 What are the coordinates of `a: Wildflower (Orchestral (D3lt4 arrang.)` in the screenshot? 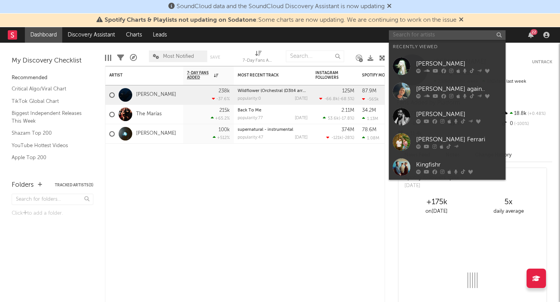 It's located at (275, 91).